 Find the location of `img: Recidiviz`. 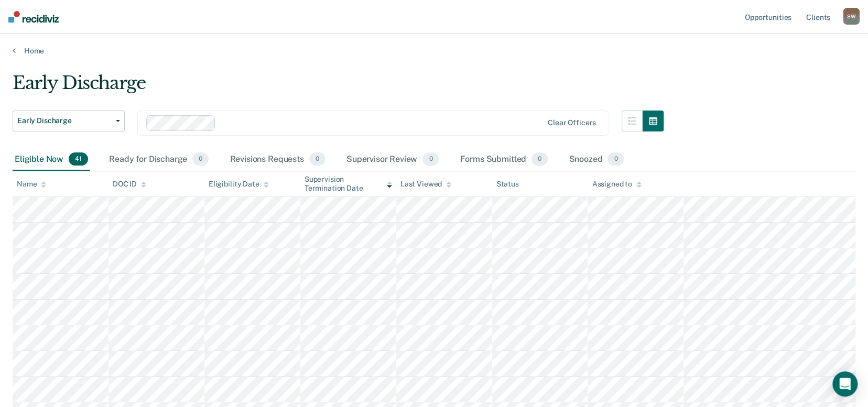

img: Recidiviz is located at coordinates (34, 17).